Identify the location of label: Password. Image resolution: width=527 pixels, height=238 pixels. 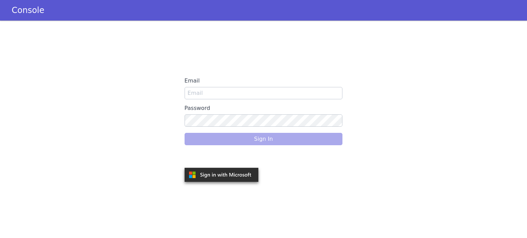
(263, 108).